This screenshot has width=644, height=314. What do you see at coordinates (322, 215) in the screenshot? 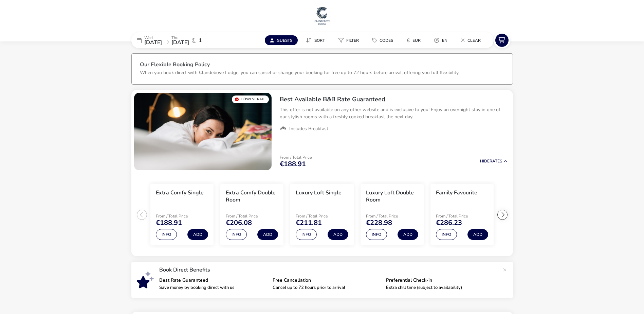
I see `swiper-slide: 3 / 6` at bounding box center [322, 215].